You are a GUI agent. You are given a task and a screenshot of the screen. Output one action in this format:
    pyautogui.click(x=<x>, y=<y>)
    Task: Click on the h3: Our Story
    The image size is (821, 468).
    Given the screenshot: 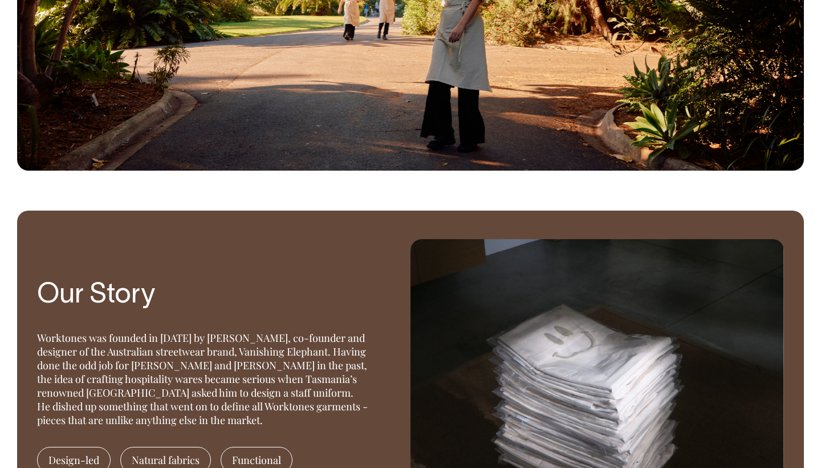 What is the action you would take?
    pyautogui.click(x=202, y=295)
    